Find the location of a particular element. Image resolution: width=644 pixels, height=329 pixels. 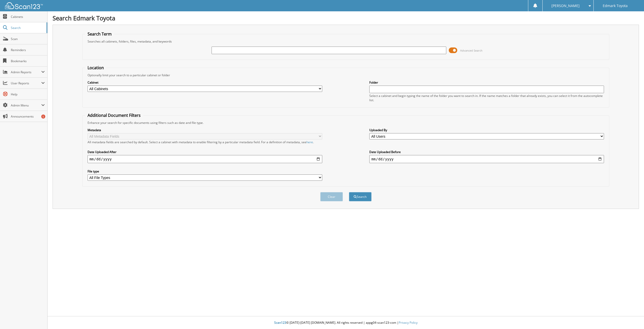

label: Date Uploaded After is located at coordinates (204, 152).